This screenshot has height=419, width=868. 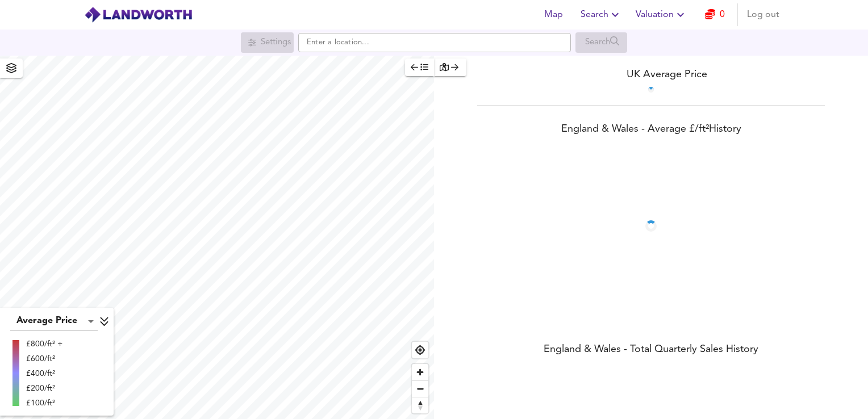 I want to click on button: Zoom out, so click(x=420, y=389).